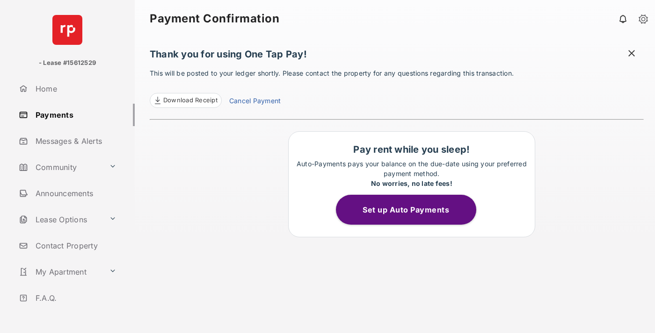 This screenshot has height=333, width=655. I want to click on h1: Pay rent while you sleep!, so click(412, 150).